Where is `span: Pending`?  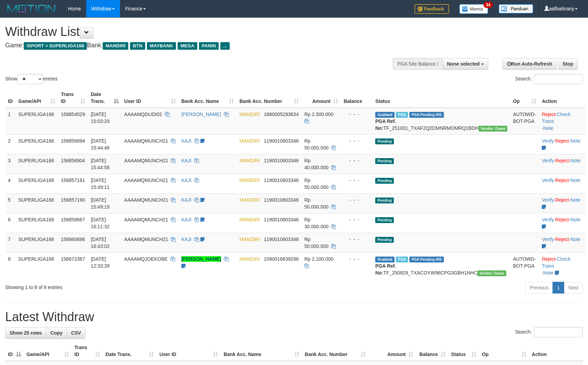 span: Pending is located at coordinates (385, 239).